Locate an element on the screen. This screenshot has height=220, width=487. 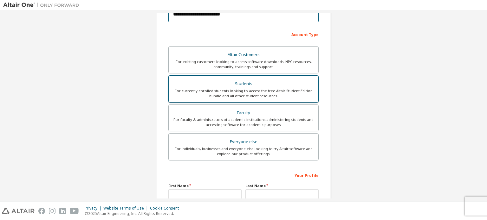
img: youtube.svg is located at coordinates (74, 211).